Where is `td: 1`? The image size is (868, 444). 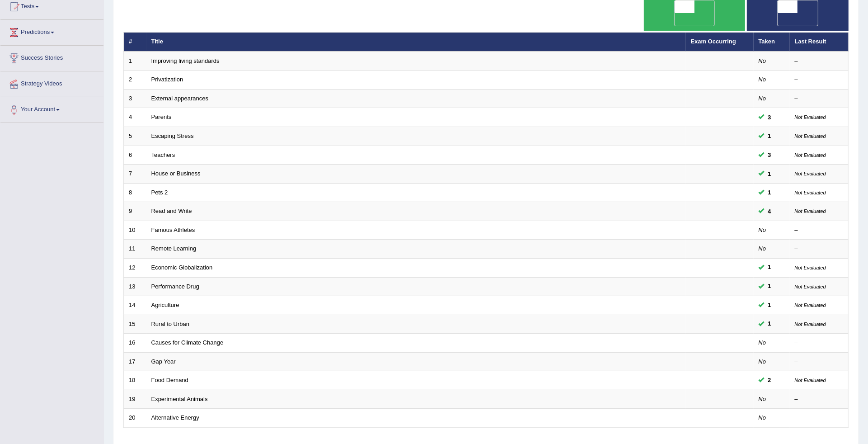
td: 1 is located at coordinates (135, 61).